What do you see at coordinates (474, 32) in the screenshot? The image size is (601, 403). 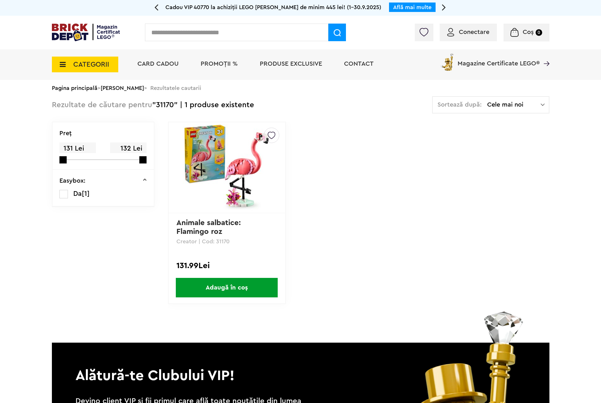 I see `span: Conectare` at bounding box center [474, 32].